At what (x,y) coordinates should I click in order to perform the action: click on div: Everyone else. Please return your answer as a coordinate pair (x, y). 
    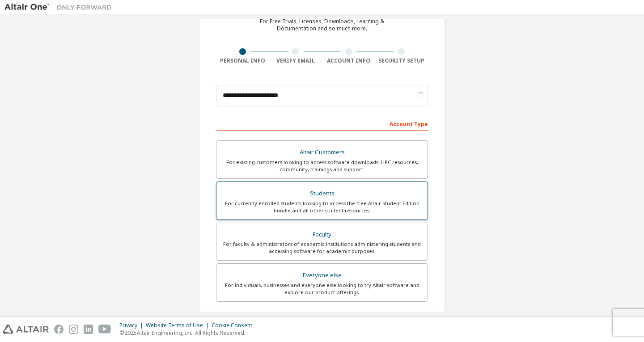
    Looking at the image, I should click on (322, 275).